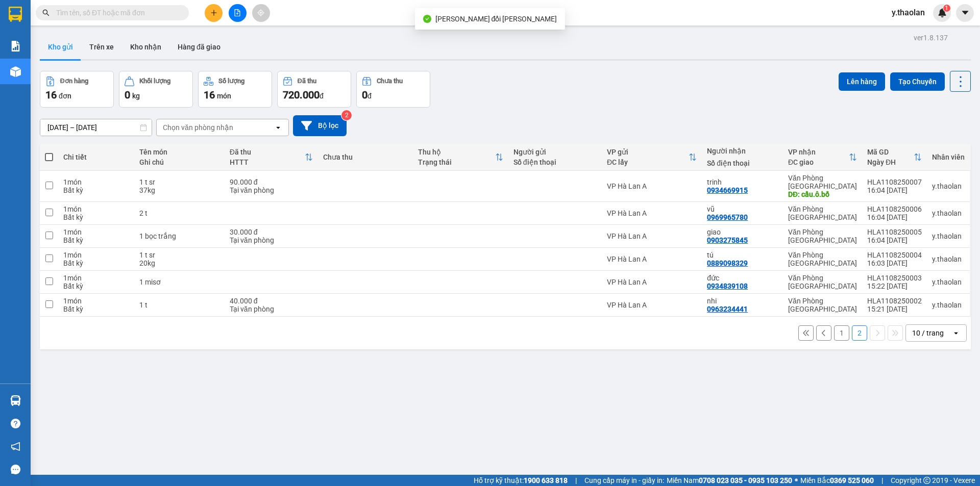 Image resolution: width=980 pixels, height=486 pixels. Describe the element at coordinates (728, 264) in the screenshot. I see `div: 0889098329` at that location.